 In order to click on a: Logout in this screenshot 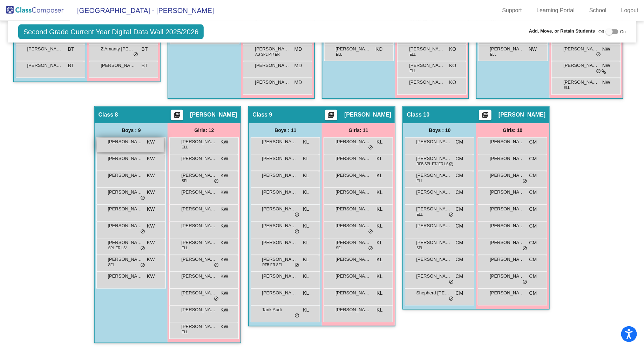, I will do `click(629, 10)`.